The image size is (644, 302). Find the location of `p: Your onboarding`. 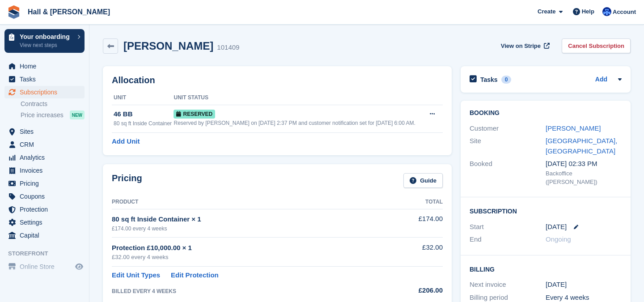

p: Your onboarding is located at coordinates (46, 36).